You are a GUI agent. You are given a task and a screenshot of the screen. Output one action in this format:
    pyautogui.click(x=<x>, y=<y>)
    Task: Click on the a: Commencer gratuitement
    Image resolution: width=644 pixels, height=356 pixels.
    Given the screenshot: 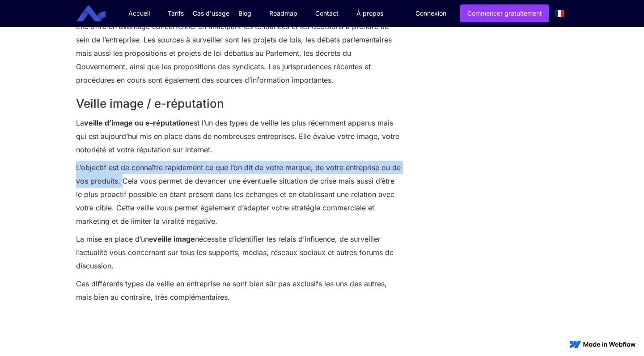 What is the action you would take?
    pyautogui.click(x=504, y=13)
    